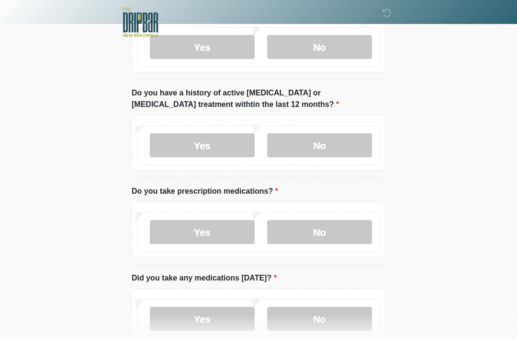 The height and width of the screenshot is (339, 517). Describe the element at coordinates (205, 192) in the screenshot. I see `label: Do you take prescription medications?` at that location.